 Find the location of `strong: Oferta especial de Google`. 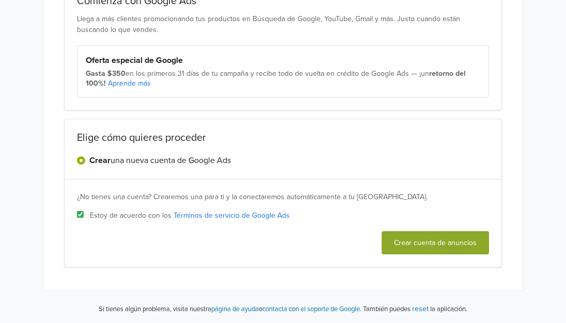

strong: Oferta especial de Google is located at coordinates (134, 60).